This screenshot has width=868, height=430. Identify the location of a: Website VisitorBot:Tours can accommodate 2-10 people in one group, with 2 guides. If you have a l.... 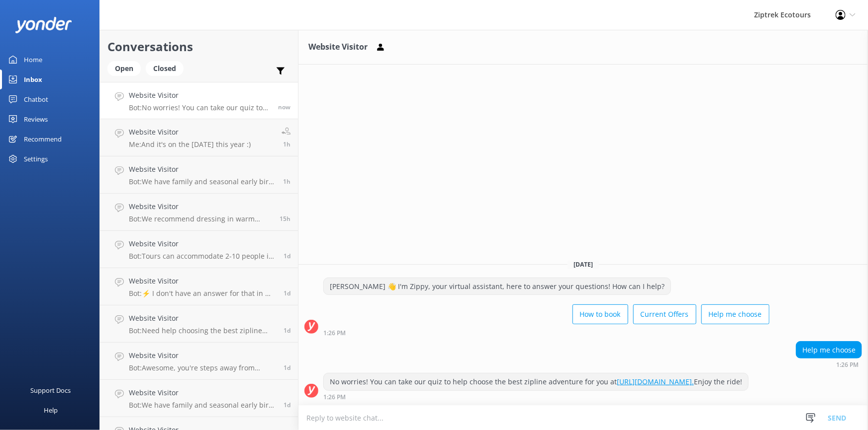
(199, 249).